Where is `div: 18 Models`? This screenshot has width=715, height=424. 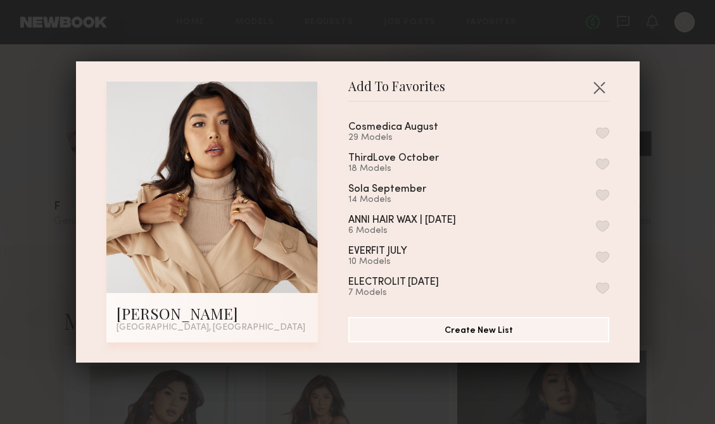
div: 18 Models is located at coordinates (409, 169).